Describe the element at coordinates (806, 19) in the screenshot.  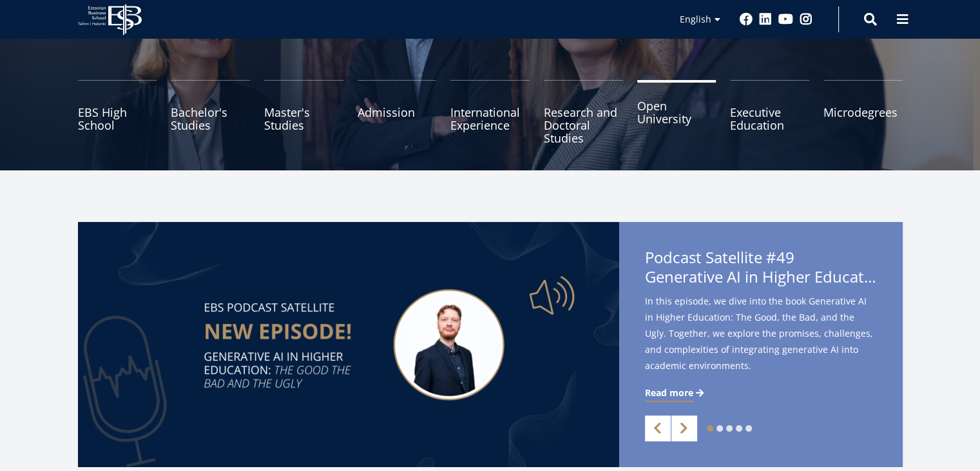
I see `a: Instagram` at that location.